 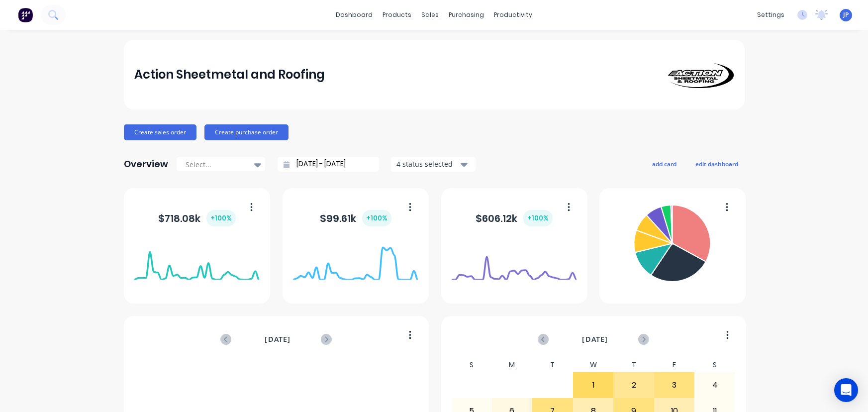 What do you see at coordinates (675, 365) in the screenshot?
I see `div: F` at bounding box center [675, 365].